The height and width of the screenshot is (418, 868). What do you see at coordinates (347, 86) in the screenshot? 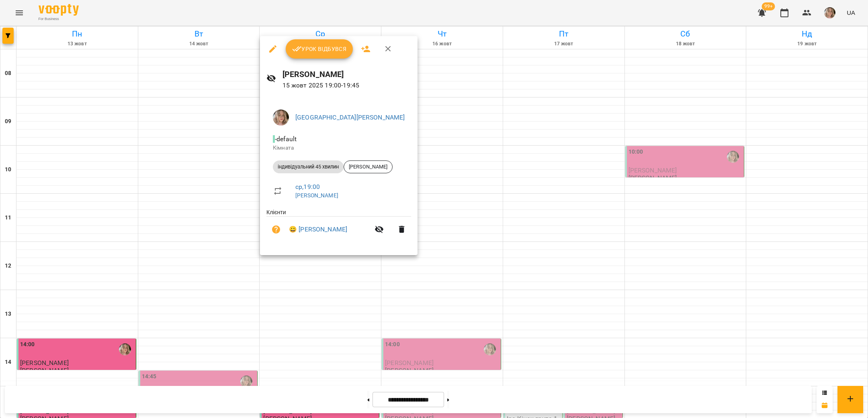
I see `p: 15 жовт 2025 19:00 - 19:45` at bounding box center [347, 86].